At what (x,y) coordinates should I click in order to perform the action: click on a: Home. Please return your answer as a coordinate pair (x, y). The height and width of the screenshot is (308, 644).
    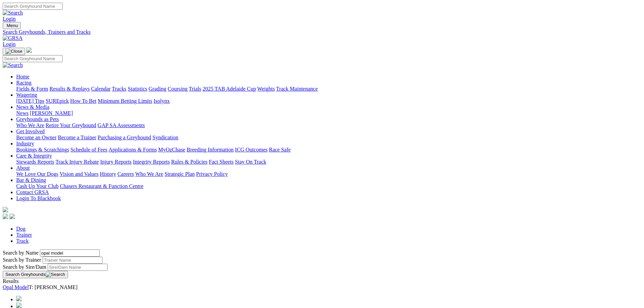
    Looking at the image, I should click on (23, 76).